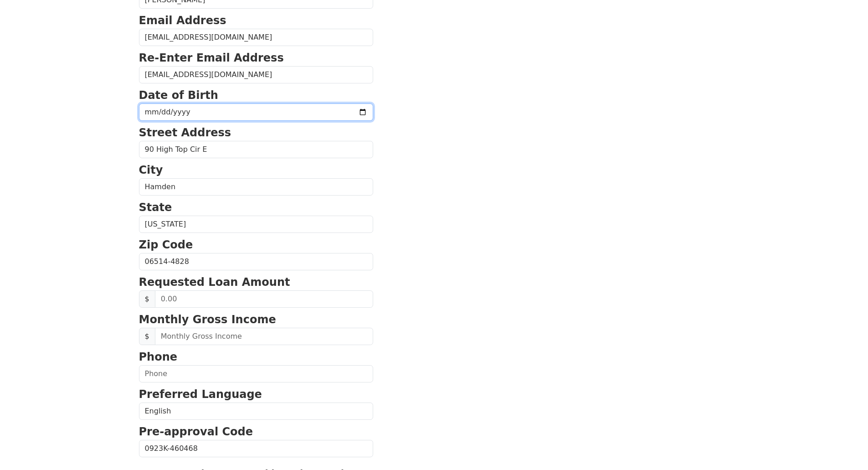  Describe the element at coordinates (256, 374) in the screenshot. I see `input: Phone` at that location.